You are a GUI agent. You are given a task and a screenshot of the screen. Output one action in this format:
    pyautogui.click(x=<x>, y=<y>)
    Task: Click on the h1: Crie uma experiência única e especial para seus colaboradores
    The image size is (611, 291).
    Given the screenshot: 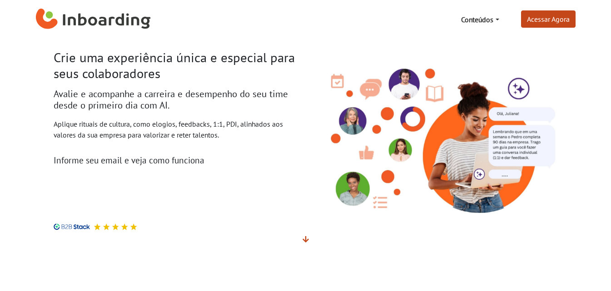 What is the action you would take?
    pyautogui.click(x=176, y=65)
    